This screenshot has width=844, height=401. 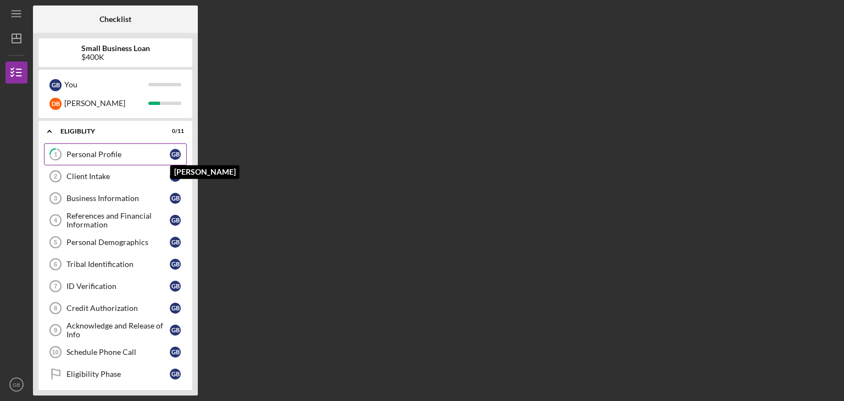 I want to click on tspan: 5, so click(x=55, y=242).